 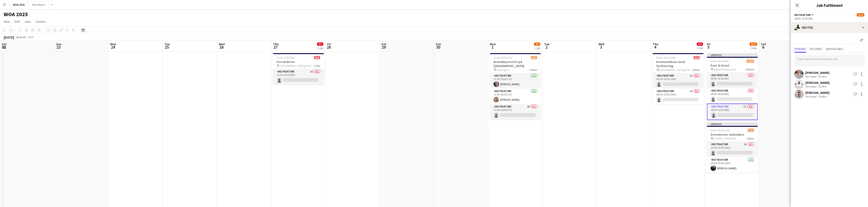 I want to click on span: 08:00-16:00 (8h), so click(x=720, y=61).